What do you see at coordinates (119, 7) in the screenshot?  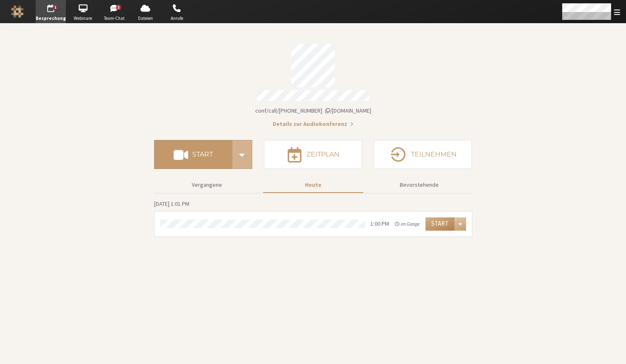 I see `div: 2` at bounding box center [119, 7].